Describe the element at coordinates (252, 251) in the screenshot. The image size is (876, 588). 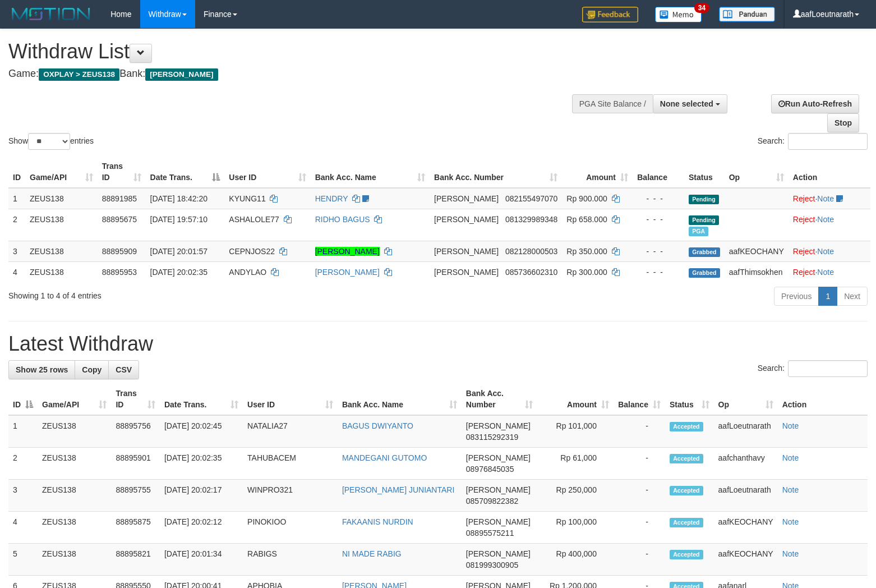
I see `span: CEPNJOS22` at that location.